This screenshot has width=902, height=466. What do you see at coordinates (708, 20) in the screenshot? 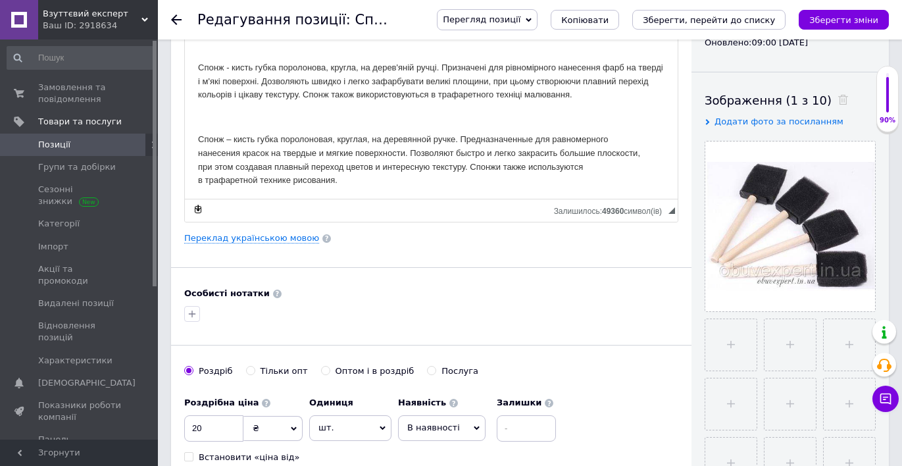
I see `button: Зберегти, перейти до списку` at bounding box center [708, 20].